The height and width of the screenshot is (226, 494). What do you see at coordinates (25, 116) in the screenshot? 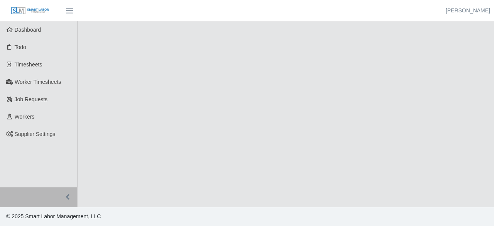
I see `span: Workers` at bounding box center [25, 116].